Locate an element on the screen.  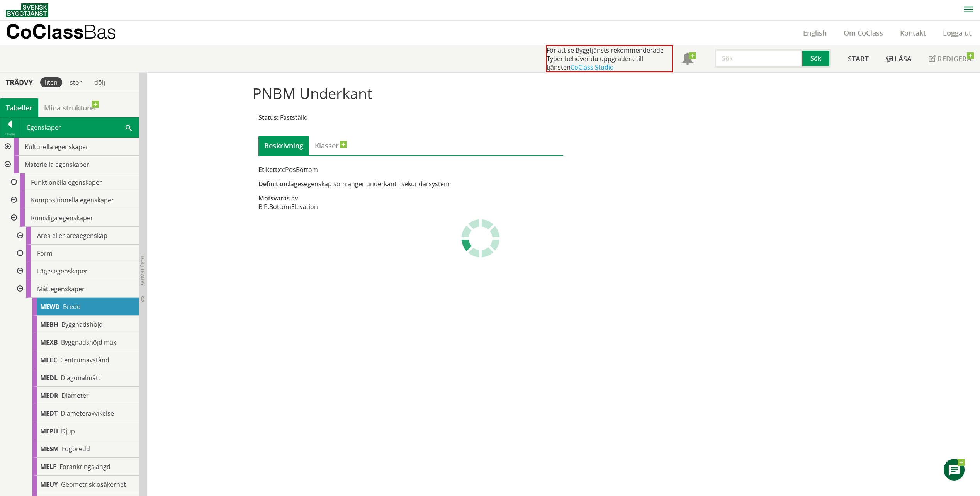
span: MECC is located at coordinates (49, 360).